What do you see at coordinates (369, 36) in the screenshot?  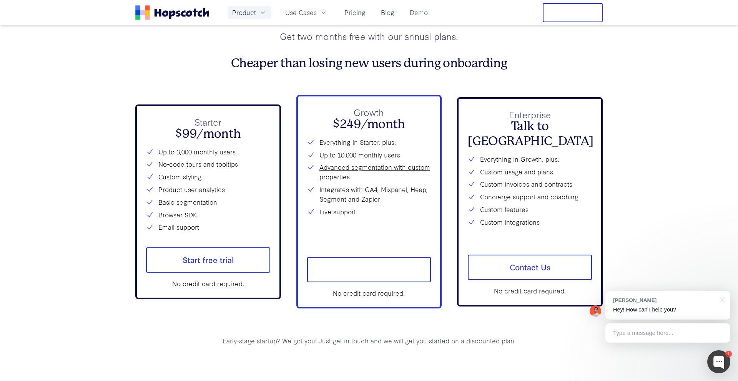 I see `p: Get two months free with our annual plans.` at bounding box center [369, 36].